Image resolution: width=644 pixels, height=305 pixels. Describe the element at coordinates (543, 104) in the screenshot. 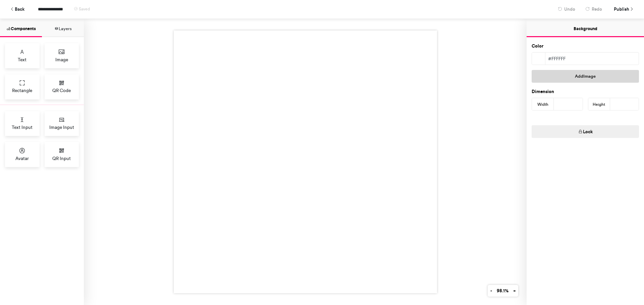

I see `div: Width` at that location.